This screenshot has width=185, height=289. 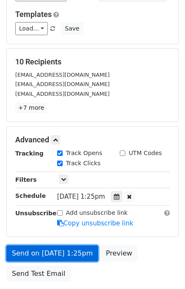 What do you see at coordinates (84, 153) in the screenshot?
I see `label: Track Opens` at bounding box center [84, 153].